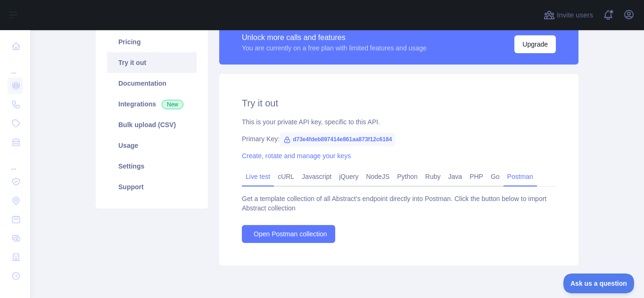 The image size is (644, 298). Describe the element at coordinates (152, 187) in the screenshot. I see `a: Support` at that location.